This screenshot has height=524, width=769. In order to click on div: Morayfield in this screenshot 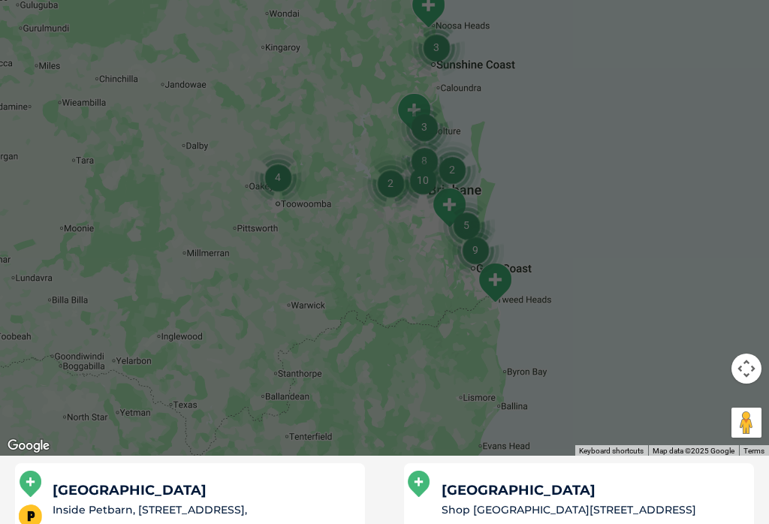, I will do `click(414, 113)`.